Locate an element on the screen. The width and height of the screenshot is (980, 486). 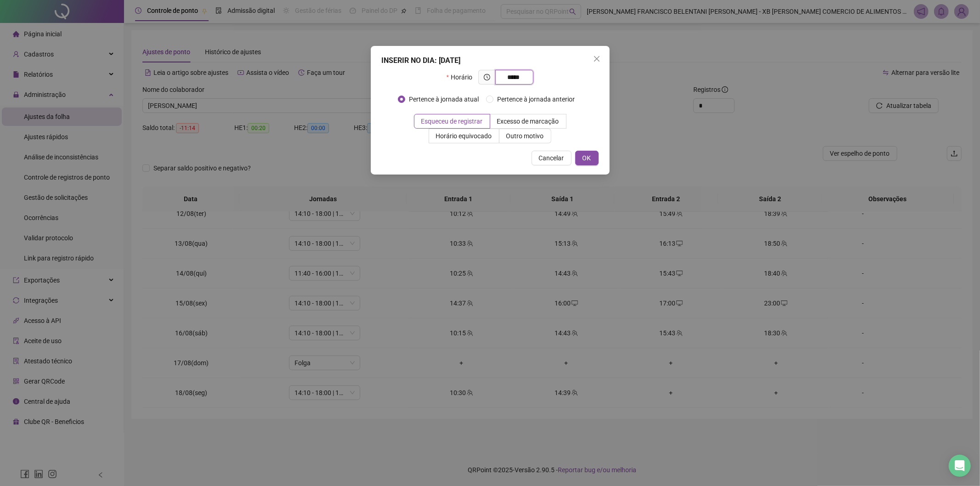
span: Horário equivocado is located at coordinates (464, 136).